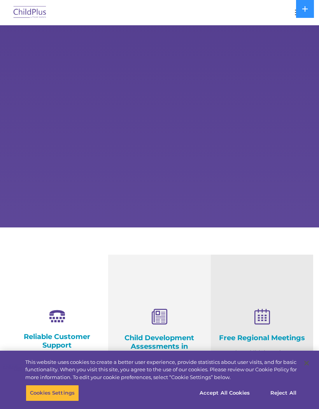 This screenshot has height=409, width=319. I want to click on p: Not using ChildPlus? These are a great opportunity to network and learn from ChildPlus users. Fin..., so click(262, 372).